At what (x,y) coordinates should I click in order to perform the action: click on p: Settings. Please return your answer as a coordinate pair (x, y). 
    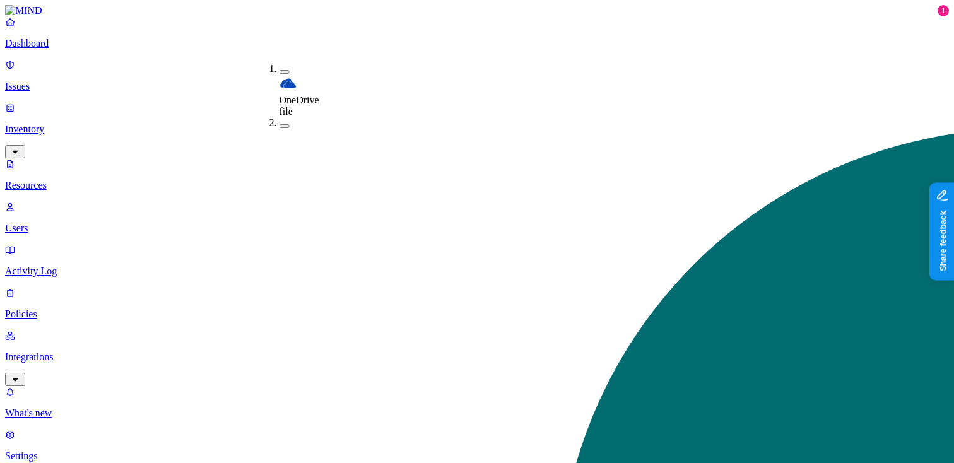
    Looking at the image, I should click on (477, 456).